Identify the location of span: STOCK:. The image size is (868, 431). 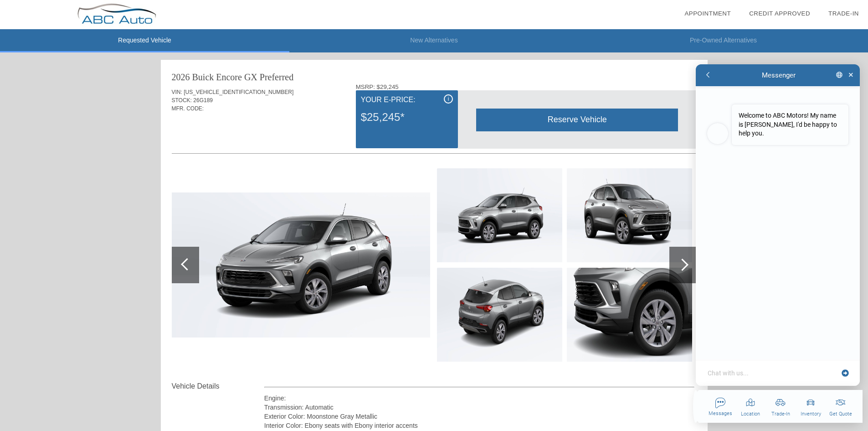
(182, 101).